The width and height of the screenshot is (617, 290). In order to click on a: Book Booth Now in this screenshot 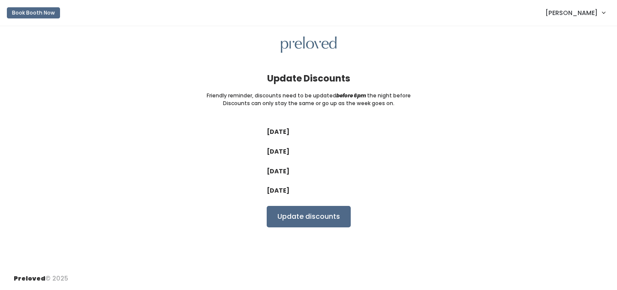, I will do `click(33, 13)`.